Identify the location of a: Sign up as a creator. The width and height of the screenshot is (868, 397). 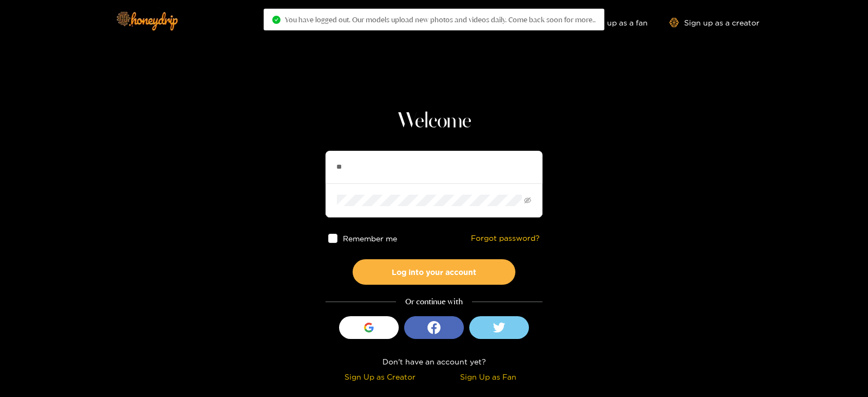
(714, 22).